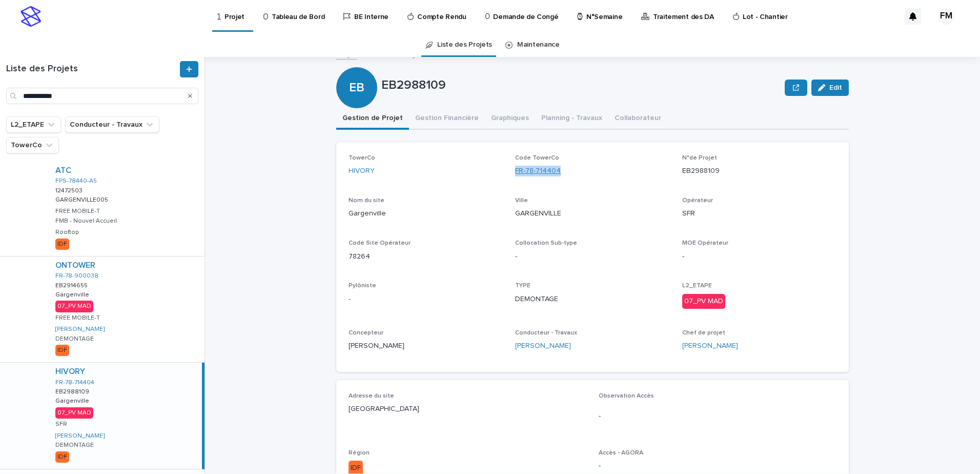 The image size is (980, 474). I want to click on p: Rooftop, so click(67, 232).